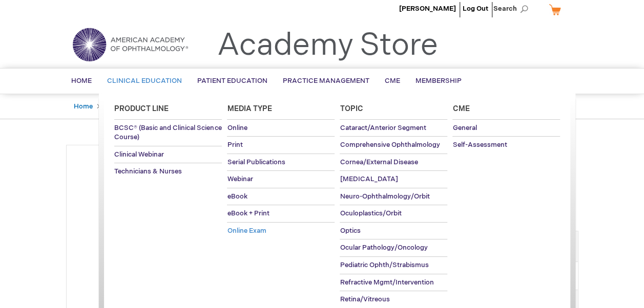  I want to click on span: Cornea/External Disease, so click(379, 162).